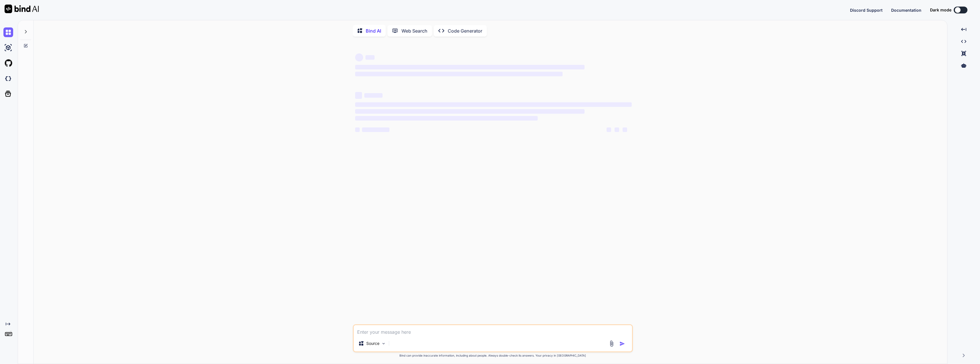  What do you see at coordinates (866, 10) in the screenshot?
I see `span: Discord Support` at bounding box center [866, 10].